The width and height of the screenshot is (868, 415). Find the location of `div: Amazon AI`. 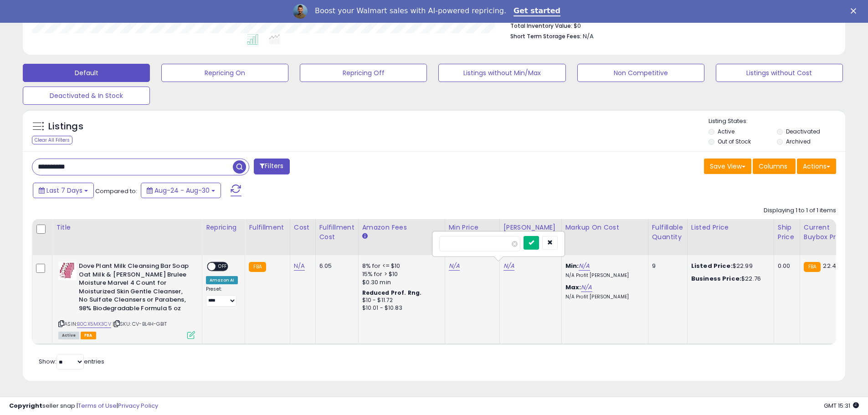

div: Amazon AI is located at coordinates (222, 280).